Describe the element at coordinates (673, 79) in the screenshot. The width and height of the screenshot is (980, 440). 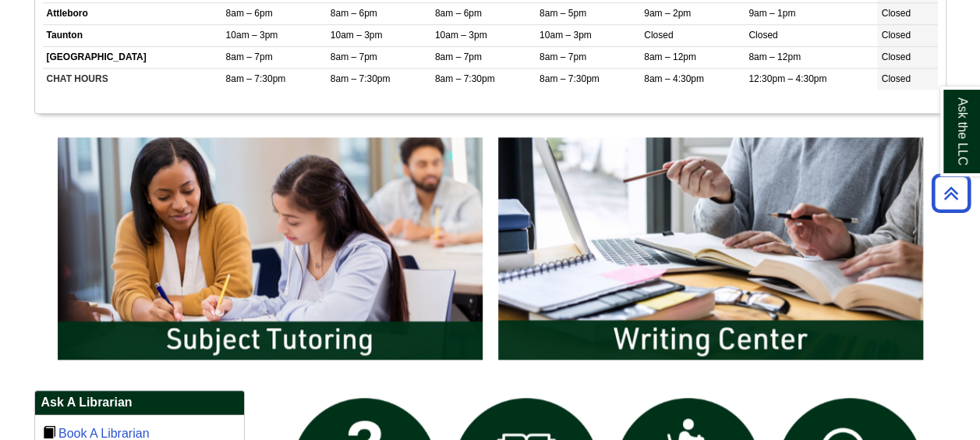
I see `span: 8am – 4:30pm` at that location.